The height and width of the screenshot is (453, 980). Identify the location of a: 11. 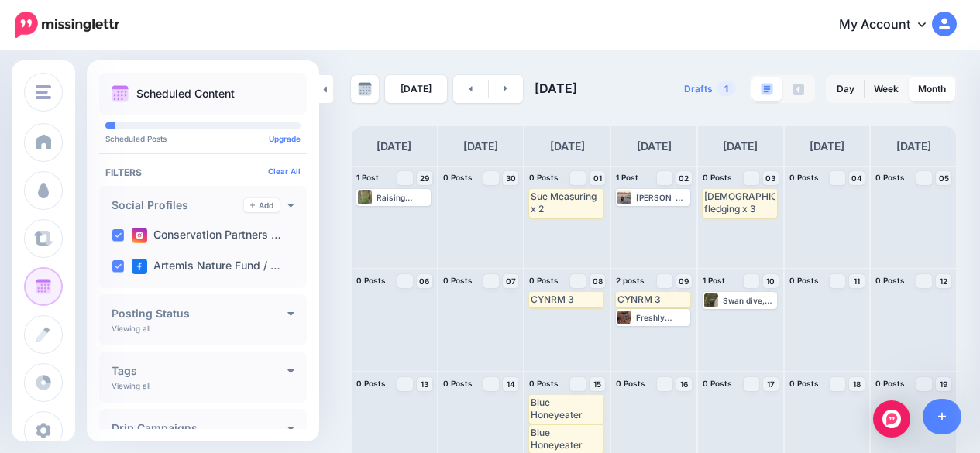
(856, 281).